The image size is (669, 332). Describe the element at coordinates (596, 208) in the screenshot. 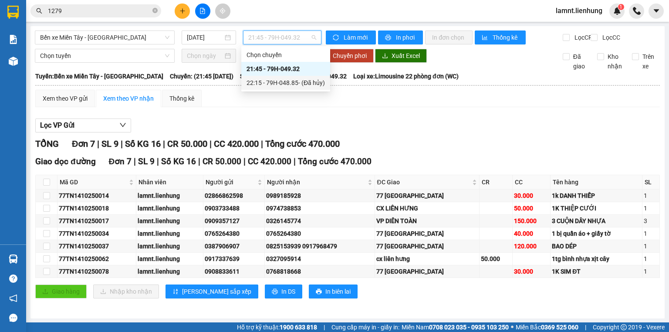

I see `div: 1K THIỆP CƯỚI` at that location.